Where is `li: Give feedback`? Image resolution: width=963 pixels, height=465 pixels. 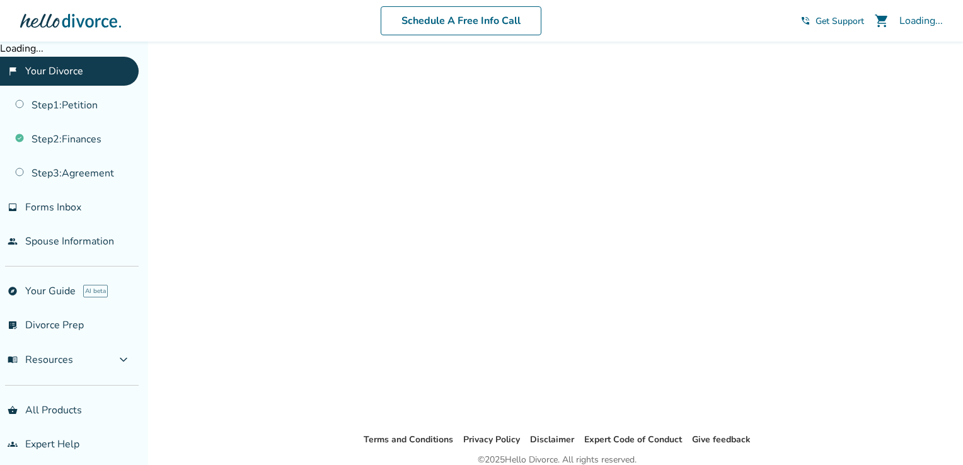
li: Give feedback is located at coordinates (721, 440).